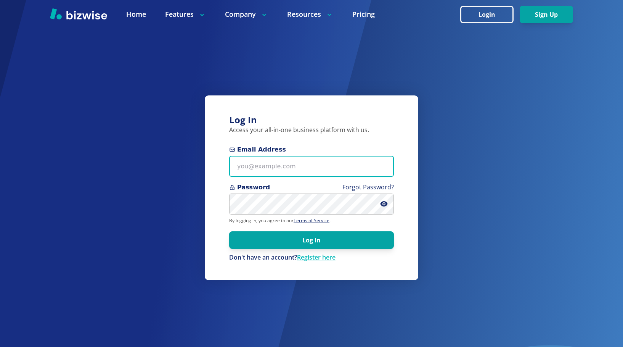 Image resolution: width=623 pixels, height=347 pixels. What do you see at coordinates (312, 130) in the screenshot?
I see `p: Access your all-in-one business platform with us.` at bounding box center [312, 130].